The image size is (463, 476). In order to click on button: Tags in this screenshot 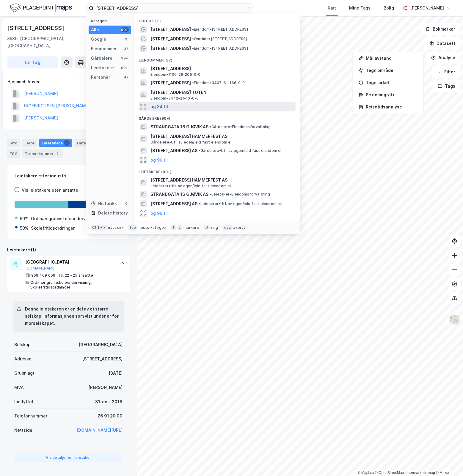, I will do `click(447, 86)`.